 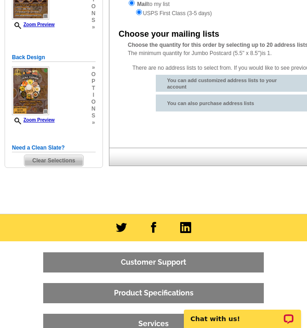 I want to click on span: i, so click(x=93, y=95).